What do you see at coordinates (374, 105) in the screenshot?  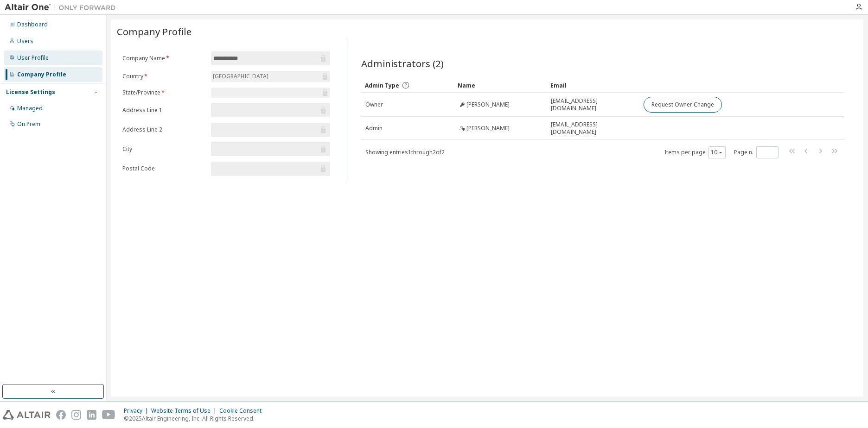 I see `span: Owner` at bounding box center [374, 105].